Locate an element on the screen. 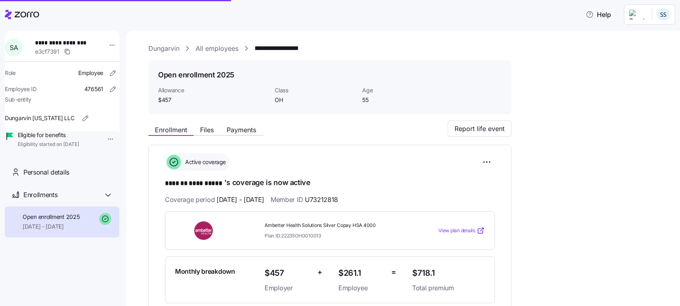 The width and height of the screenshot is (680, 306). span: View plan details is located at coordinates (456, 231).